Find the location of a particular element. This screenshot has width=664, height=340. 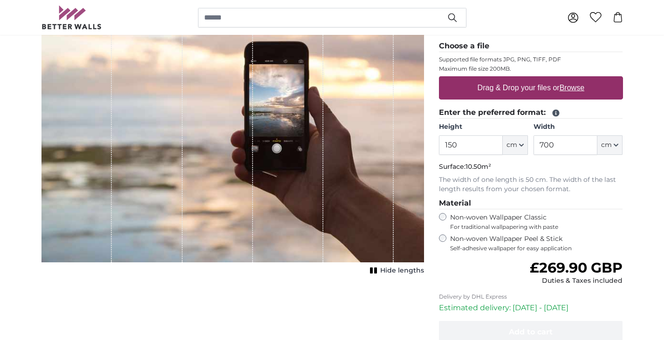

span: Hide lengths is located at coordinates (402, 271).